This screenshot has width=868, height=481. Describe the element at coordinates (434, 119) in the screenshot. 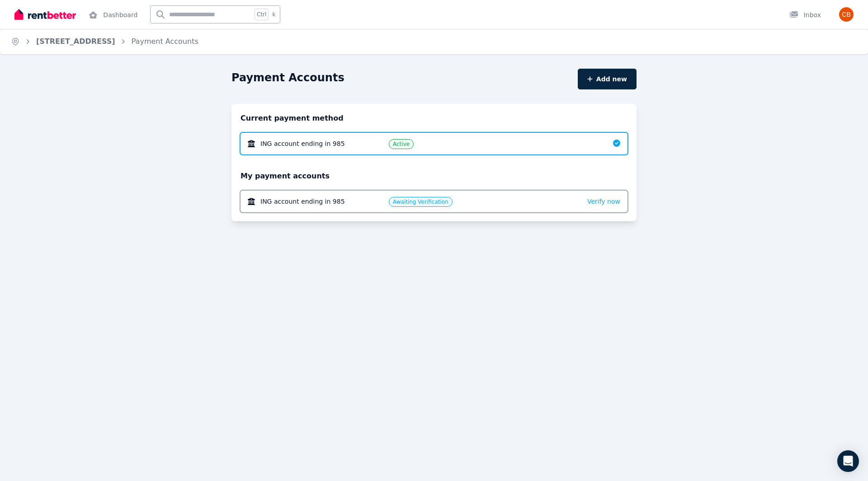

I see `h2: Current payment method` at that location.